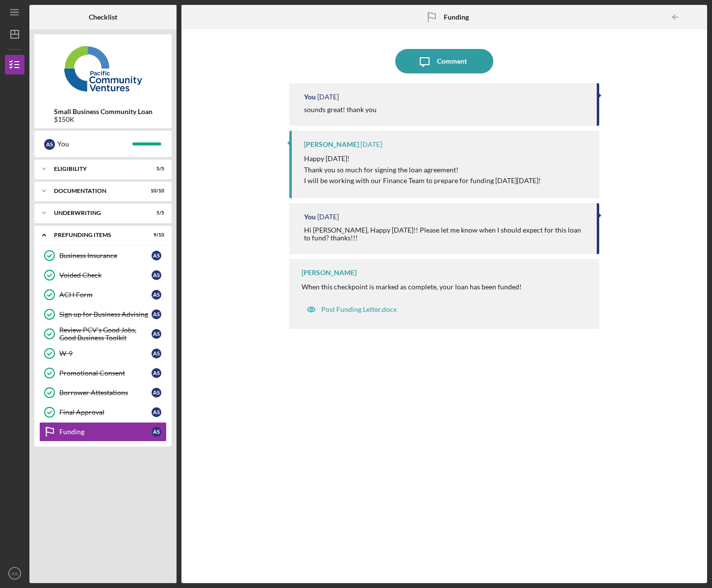 The width and height of the screenshot is (712, 588). What do you see at coordinates (96, 191) in the screenshot?
I see `div: Documentation` at bounding box center [96, 191].